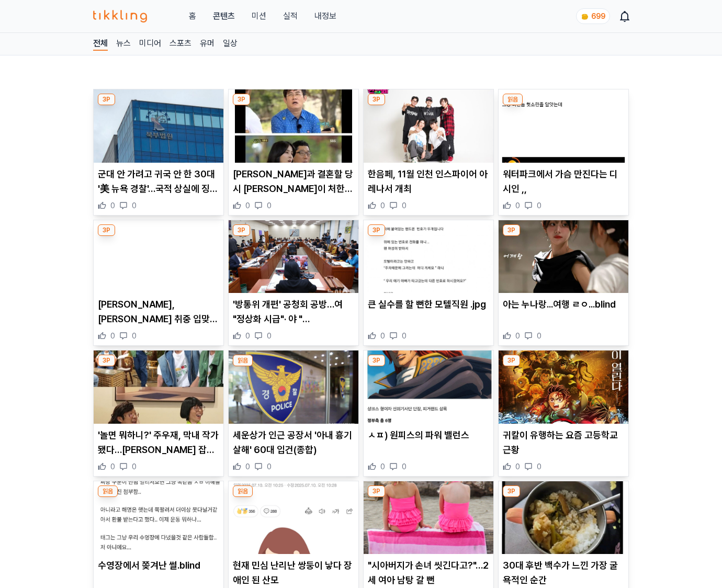 The image size is (722, 588). I want to click on p: 귀칼이 유행하는 요즘 고등학교 근황, so click(564, 442).